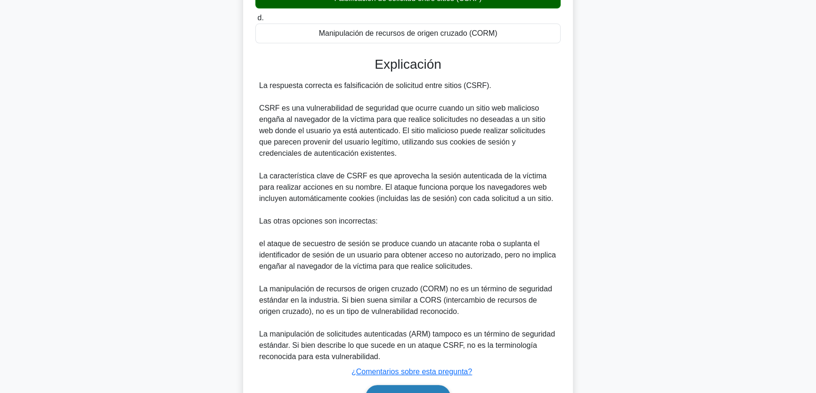  Describe the element at coordinates (407, 345) in the screenshot. I see `font: La manipulación de solicitudes autenticadas (ARM) tampoco es un término de seguridad estándar. Si...` at that location.